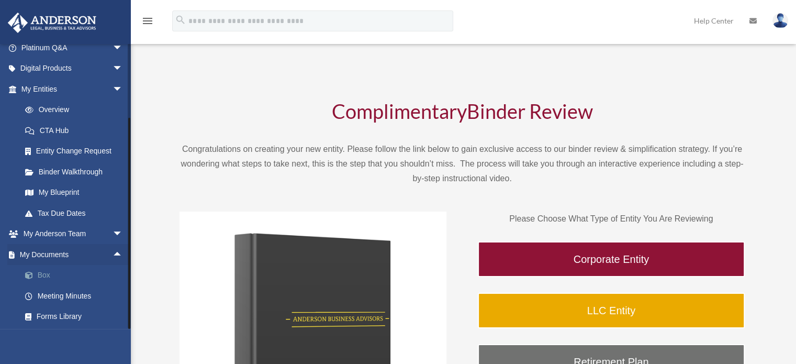 The image size is (796, 364). I want to click on a: Corporate Entity, so click(611, 259).